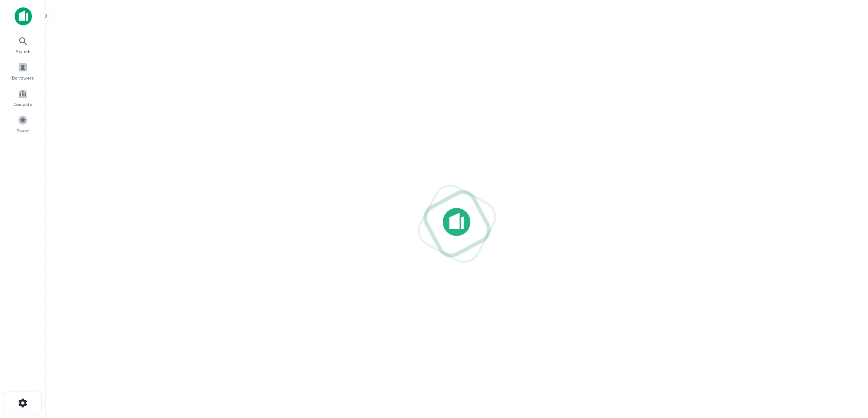 The image size is (868, 418). I want to click on div: Borrowers, so click(23, 71).